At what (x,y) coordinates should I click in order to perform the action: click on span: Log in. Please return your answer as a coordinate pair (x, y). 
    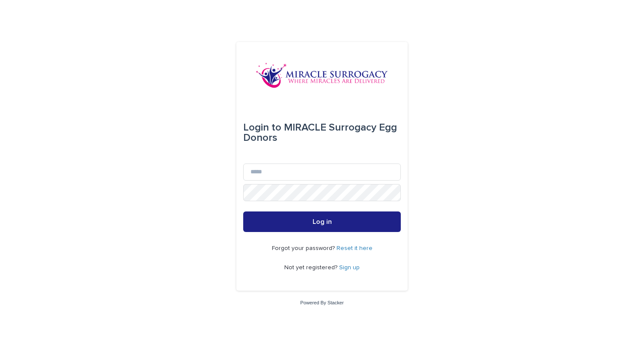
    Looking at the image, I should click on (322, 221).